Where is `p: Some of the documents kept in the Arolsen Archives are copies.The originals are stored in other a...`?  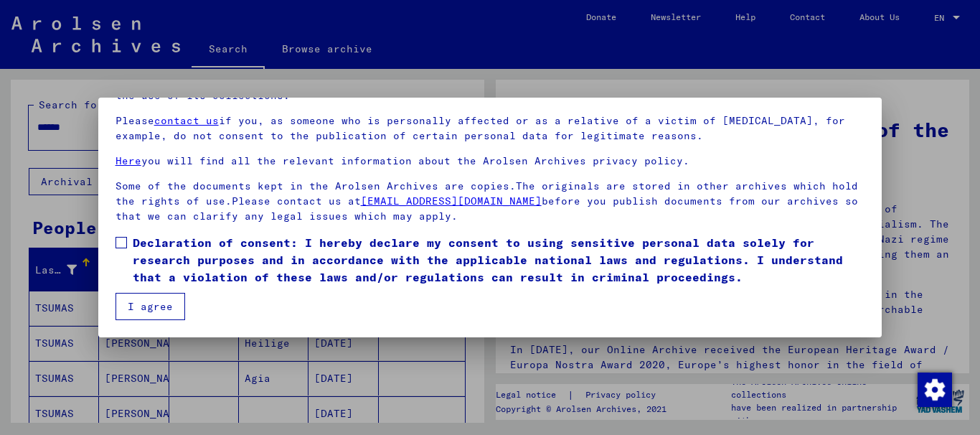 p: Some of the documents kept in the Arolsen Archives are copies.The originals are stored in other a... is located at coordinates (490, 201).